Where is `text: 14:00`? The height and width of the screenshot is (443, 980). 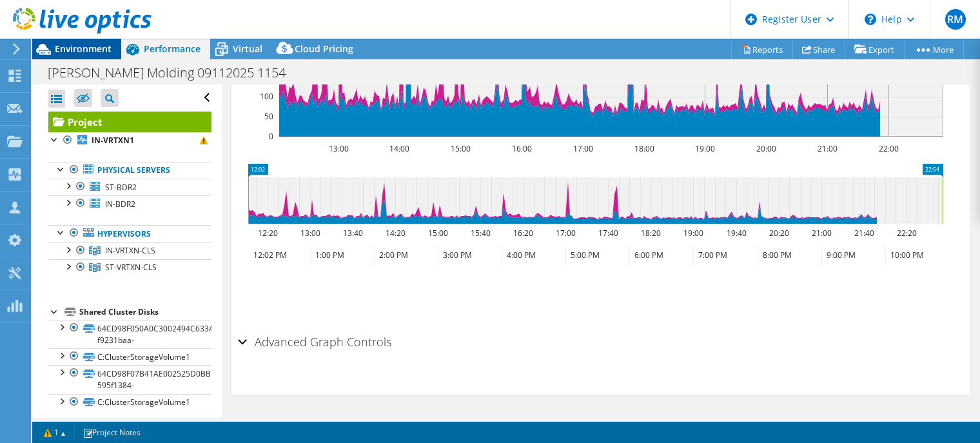 text: 14:00 is located at coordinates (399, 148).